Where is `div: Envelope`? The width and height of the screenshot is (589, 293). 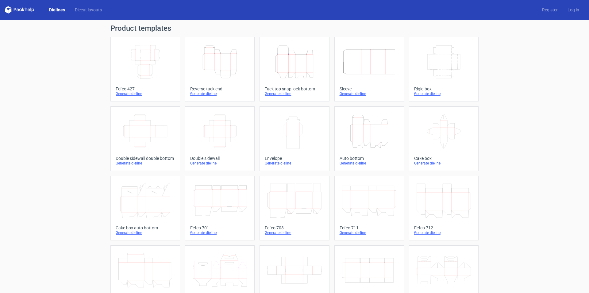
div: Envelope is located at coordinates (294, 158).